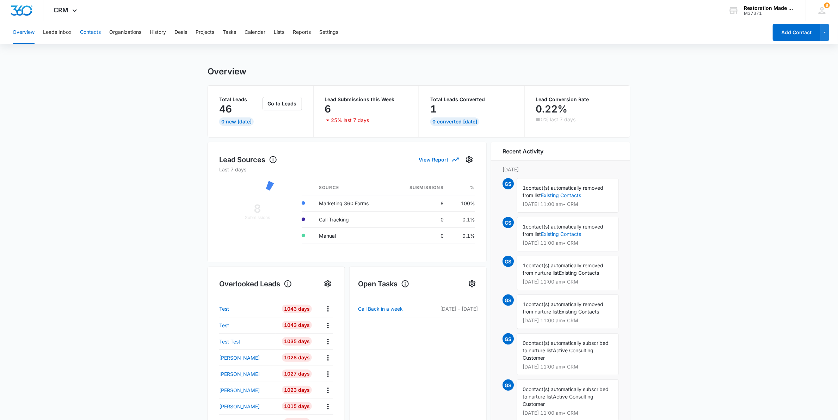 Image resolution: width=838 pixels, height=420 pixels. What do you see at coordinates (352, 203) in the screenshot?
I see `td: Marketing 360 Forms` at bounding box center [352, 203].